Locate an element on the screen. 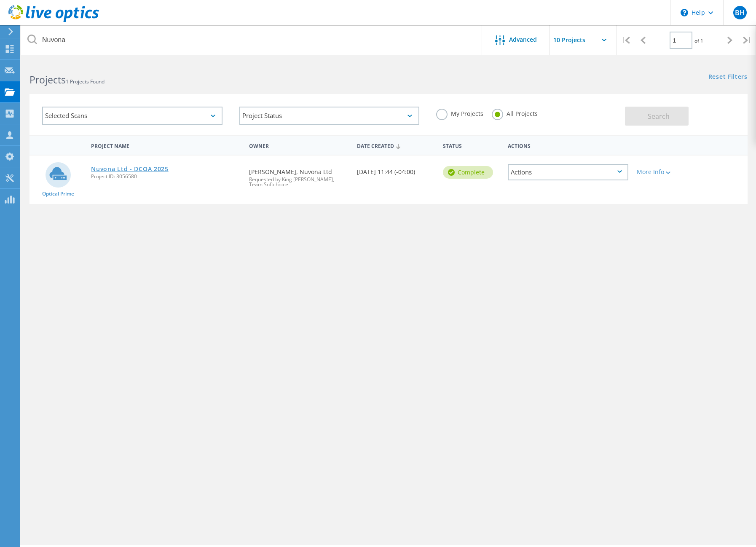 The width and height of the screenshot is (756, 547). label: All Projects is located at coordinates (515, 113).